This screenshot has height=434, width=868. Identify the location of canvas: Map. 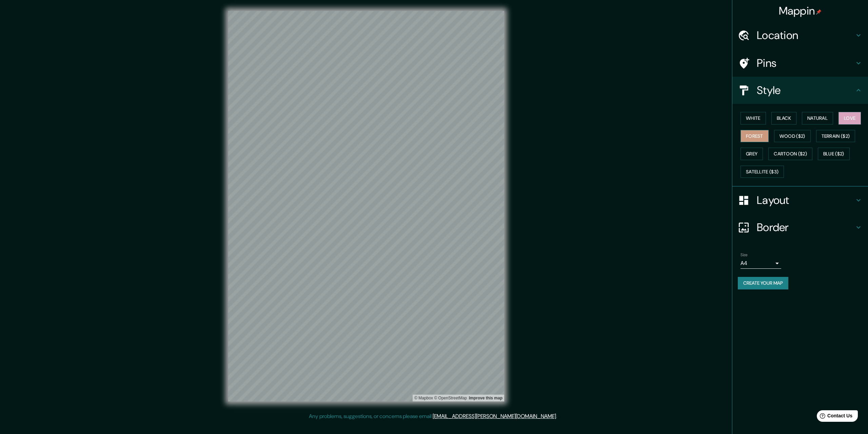
(366, 206).